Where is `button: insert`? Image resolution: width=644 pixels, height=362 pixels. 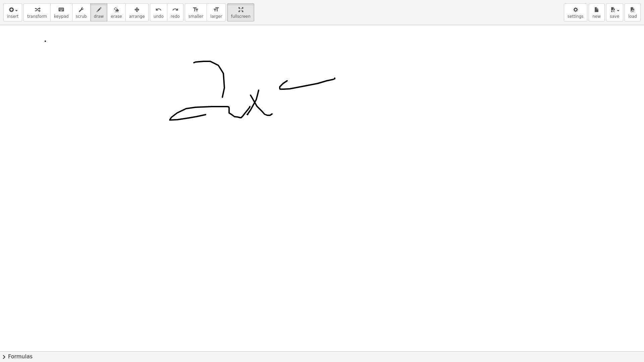
button: insert is located at coordinates (12, 12).